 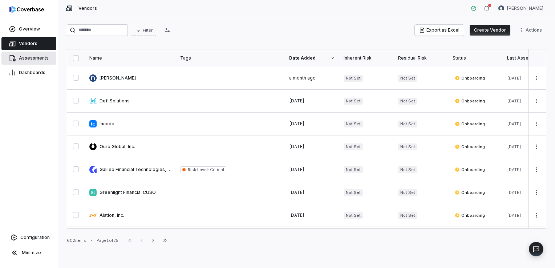 I want to click on div: 602 items, so click(x=76, y=241).